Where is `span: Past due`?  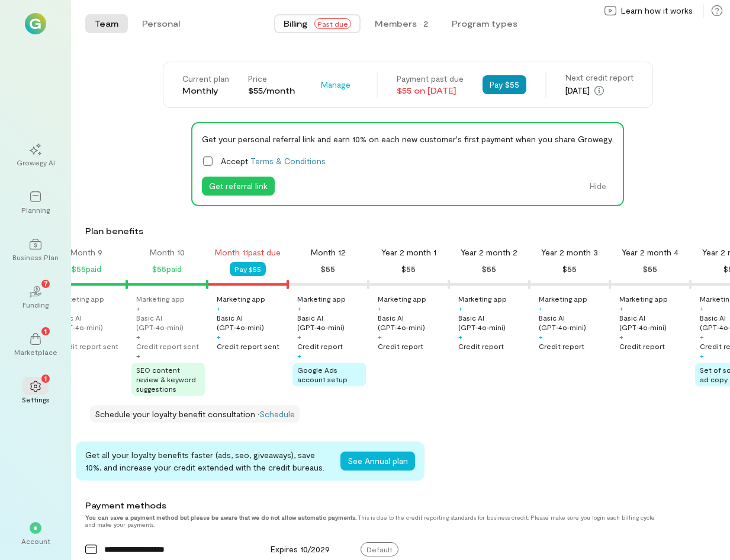 span: Past due is located at coordinates (332, 23).